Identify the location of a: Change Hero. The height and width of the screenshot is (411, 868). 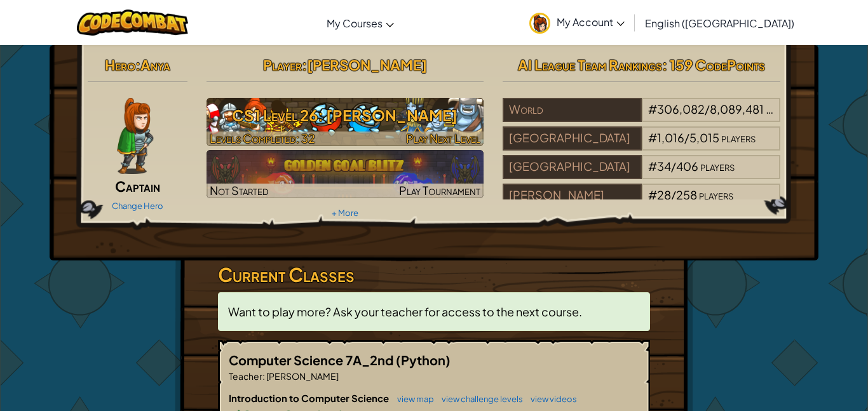
(138, 206).